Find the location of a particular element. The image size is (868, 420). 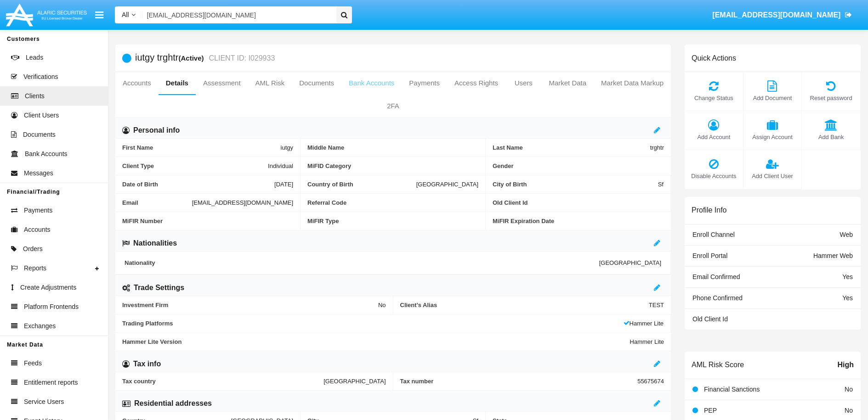

span: Reset password is located at coordinates (830, 98).